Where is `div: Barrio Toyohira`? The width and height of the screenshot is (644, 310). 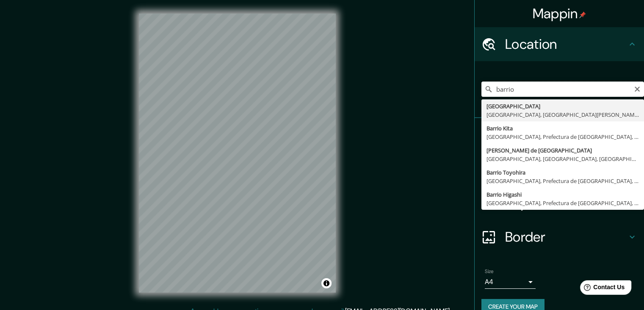
div: Barrio Toyohira is located at coordinates (563, 172).